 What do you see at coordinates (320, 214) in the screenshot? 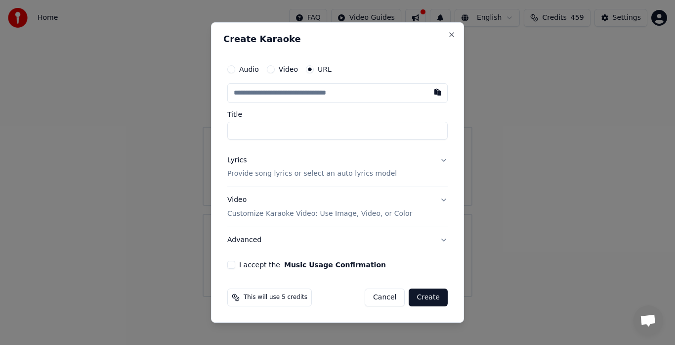
I see `p: Customize Karaoke Video: Use Image, Video, or Color` at bounding box center [320, 214].